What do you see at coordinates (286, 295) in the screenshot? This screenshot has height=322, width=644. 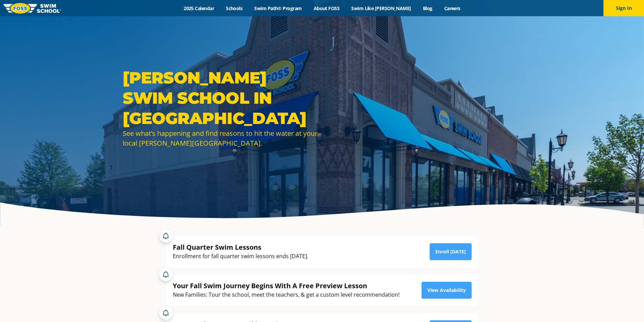 I see `div: New Families: Tour the school, meet the teachers, & get a custom level recommendation!` at bounding box center [286, 295].